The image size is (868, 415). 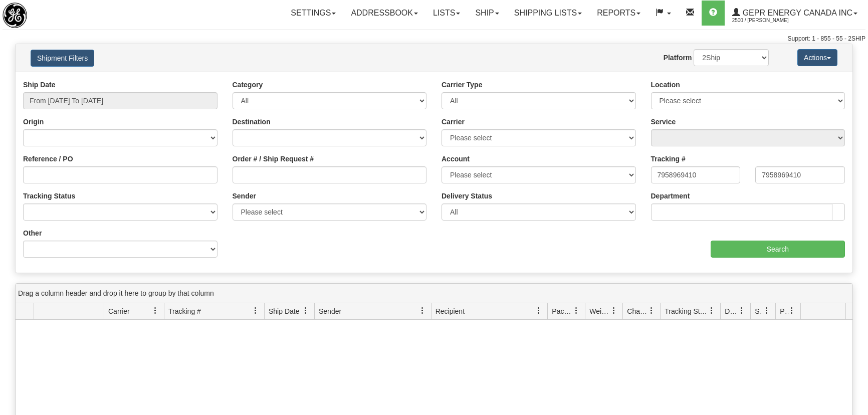 I want to click on span: Recipient, so click(x=450, y=311).